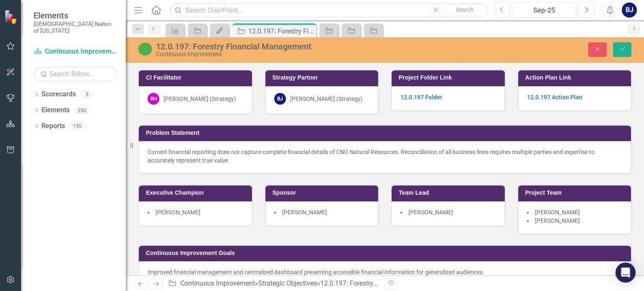 This screenshot has width=644, height=291. What do you see at coordinates (544, 10) in the screenshot?
I see `button: Sep-25` at bounding box center [544, 10].